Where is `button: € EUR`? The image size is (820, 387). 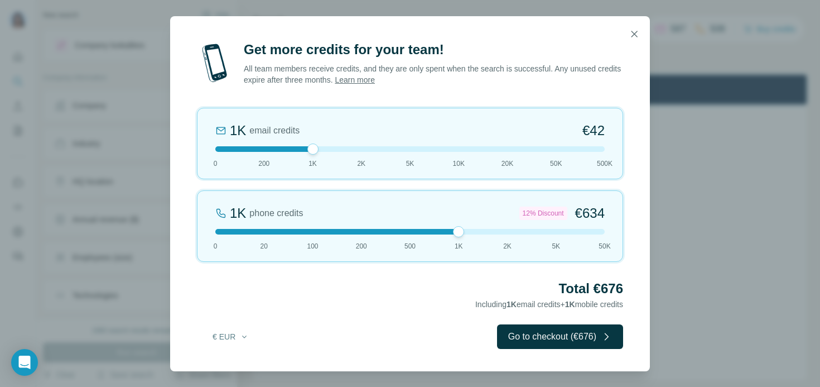 button: € EUR is located at coordinates (230, 336).